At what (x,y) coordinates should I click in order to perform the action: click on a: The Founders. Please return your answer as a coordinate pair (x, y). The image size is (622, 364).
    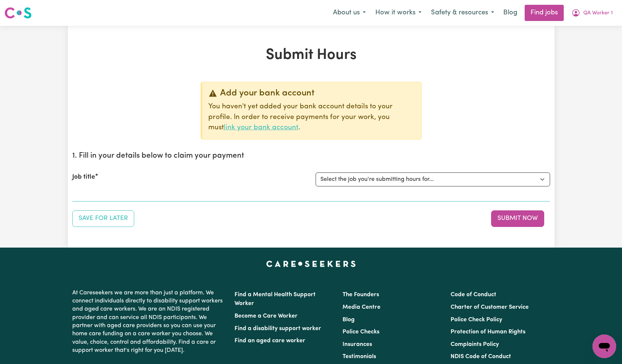
    Looking at the image, I should click on (361, 295).